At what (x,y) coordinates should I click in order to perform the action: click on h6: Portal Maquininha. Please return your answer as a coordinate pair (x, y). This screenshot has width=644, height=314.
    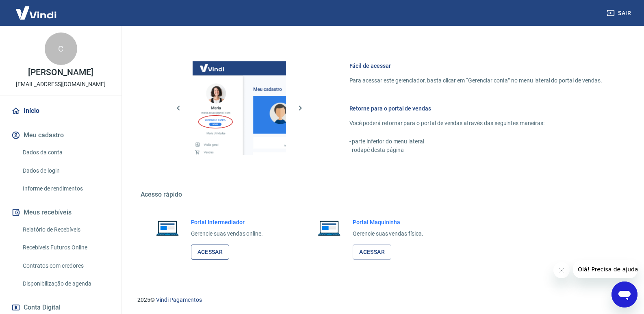
    Looking at the image, I should click on (388, 222).